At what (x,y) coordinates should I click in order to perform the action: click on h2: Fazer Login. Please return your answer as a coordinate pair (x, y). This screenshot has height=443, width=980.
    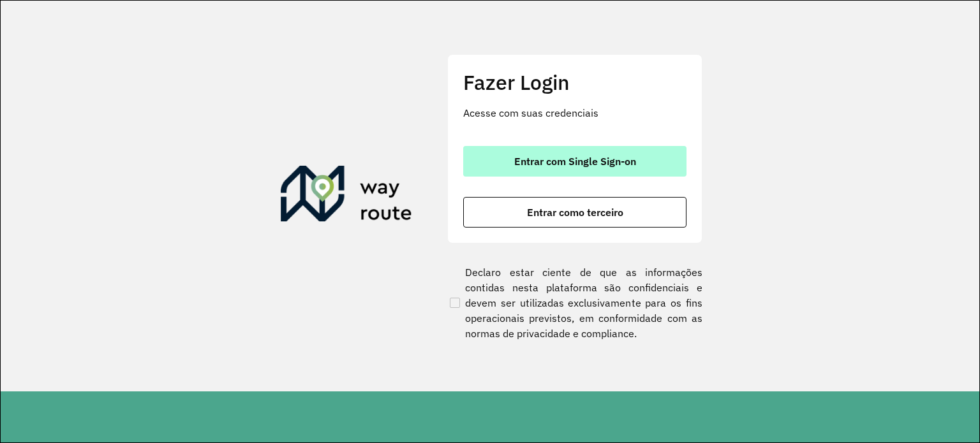
    Looking at the image, I should click on (575, 82).